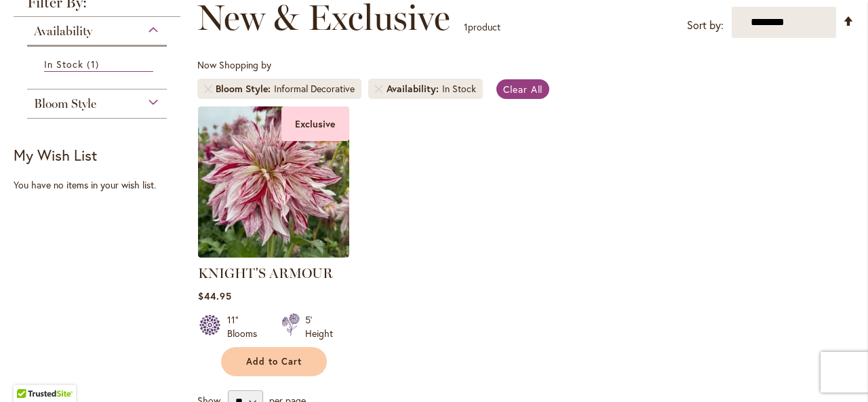 This screenshot has width=868, height=402. What do you see at coordinates (523, 89) in the screenshot?
I see `a: Clear All` at bounding box center [523, 89].